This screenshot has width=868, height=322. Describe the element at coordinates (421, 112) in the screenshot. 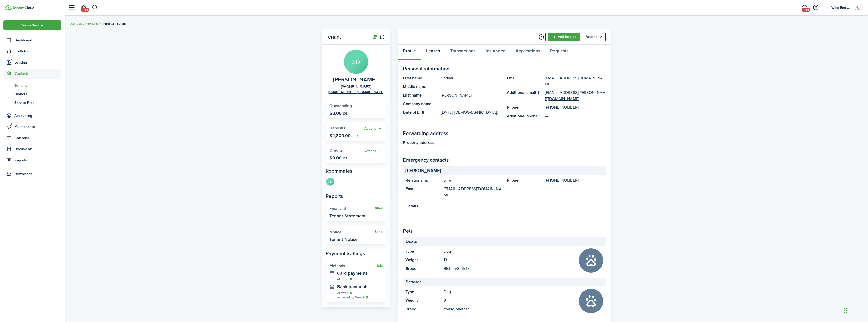

I see `panel-main-title: Date of birth` at that location.